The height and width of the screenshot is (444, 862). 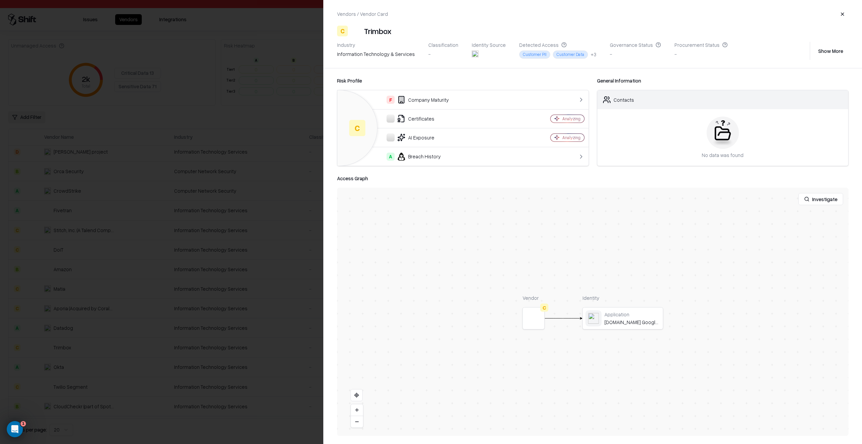 What do you see at coordinates (488, 45) in the screenshot?
I see `div: Identity Source` at bounding box center [488, 45].